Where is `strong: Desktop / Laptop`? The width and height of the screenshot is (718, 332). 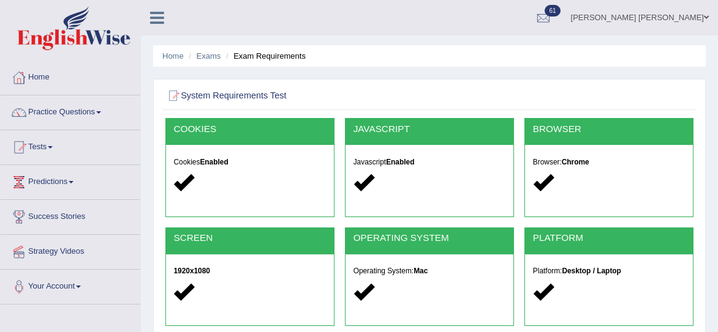 strong: Desktop / Laptop is located at coordinates (591, 271).